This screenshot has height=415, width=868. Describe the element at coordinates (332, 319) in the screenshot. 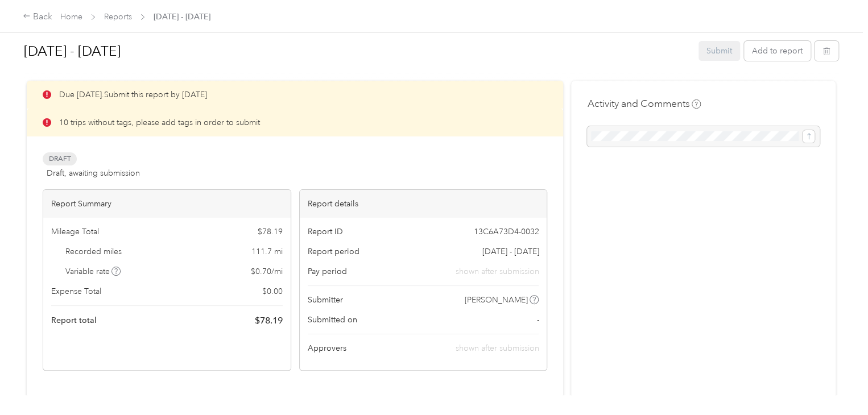

I see `span: Submitted on` at that location.